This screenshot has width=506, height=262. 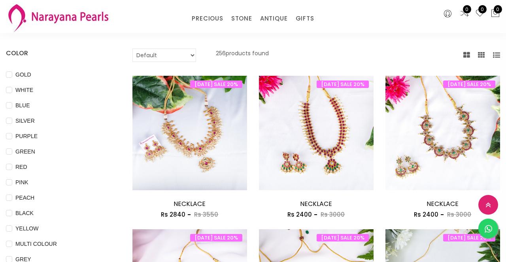 What do you see at coordinates (27, 229) in the screenshot?
I see `span: YELLOW` at bounding box center [27, 229].